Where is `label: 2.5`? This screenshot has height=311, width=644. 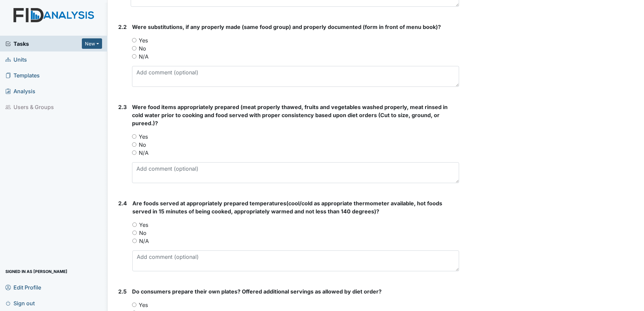 label: 2.5 is located at coordinates (123, 291).